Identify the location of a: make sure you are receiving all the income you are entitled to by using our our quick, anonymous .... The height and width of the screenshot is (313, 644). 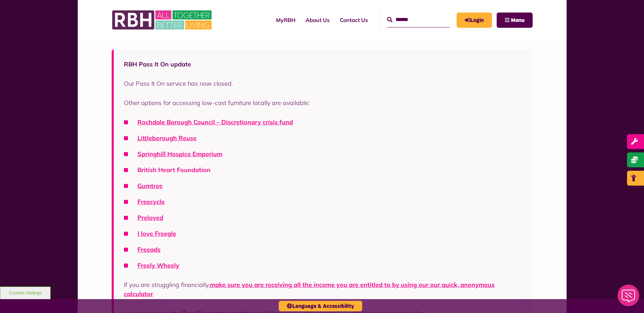
(309, 289).